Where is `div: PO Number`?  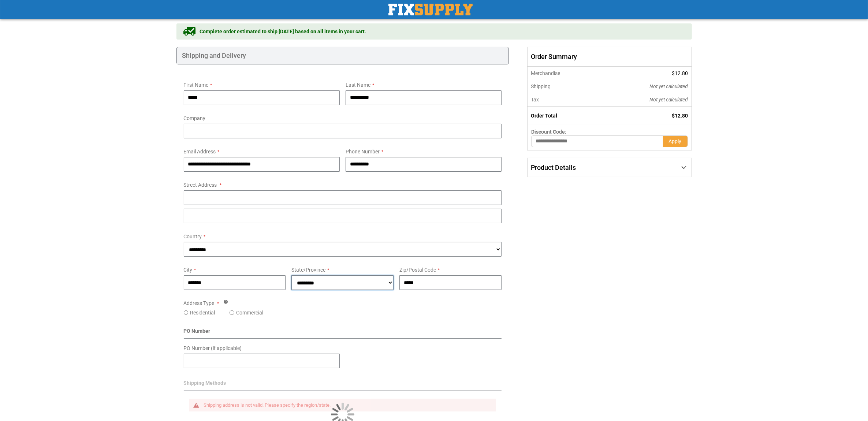
div: PO Number is located at coordinates (342, 332).